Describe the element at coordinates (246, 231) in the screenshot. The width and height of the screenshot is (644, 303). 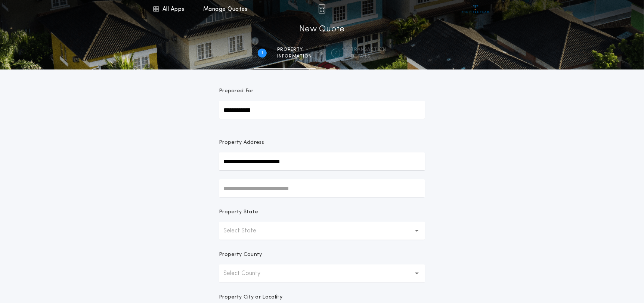
I see `p: Select State` at that location.